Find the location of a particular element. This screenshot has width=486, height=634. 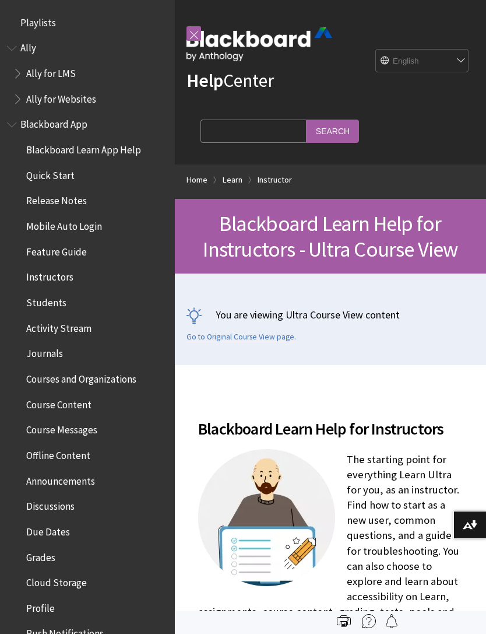

a: HelpCenter is located at coordinates (230, 80).